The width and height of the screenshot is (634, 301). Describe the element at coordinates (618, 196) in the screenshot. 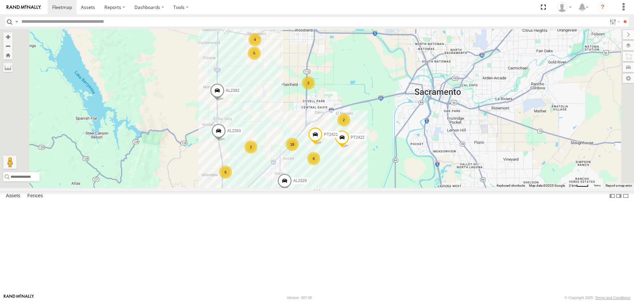

I see `label: Dock Summary Table to the Right` at that location.